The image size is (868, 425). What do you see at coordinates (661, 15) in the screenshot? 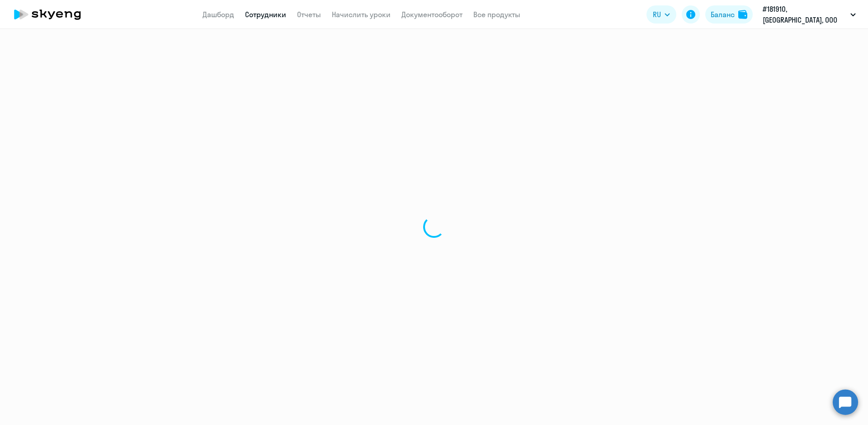
I see `button: RU` at bounding box center [661, 15].